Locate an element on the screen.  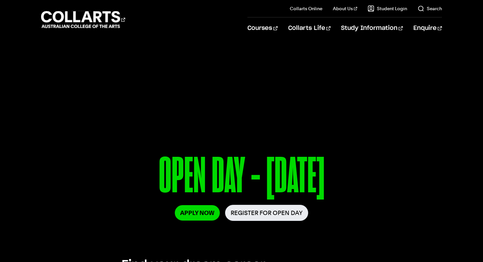
a: Courses is located at coordinates (262, 28).